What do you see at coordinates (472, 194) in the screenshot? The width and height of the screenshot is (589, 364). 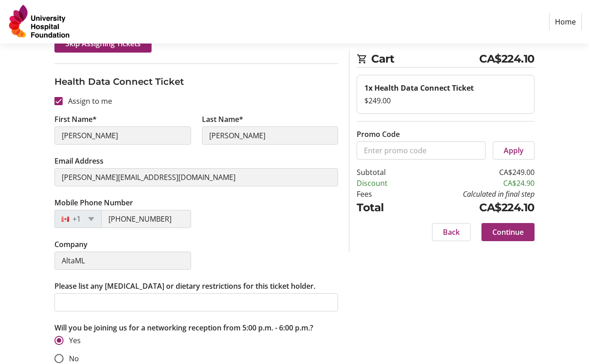 I see `td: Calculated in final step` at bounding box center [472, 194].